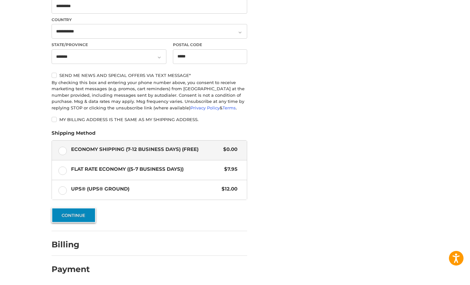 Image resolution: width=470 pixels, height=285 pixels. I want to click on legend: Shipping Method, so click(73, 135).